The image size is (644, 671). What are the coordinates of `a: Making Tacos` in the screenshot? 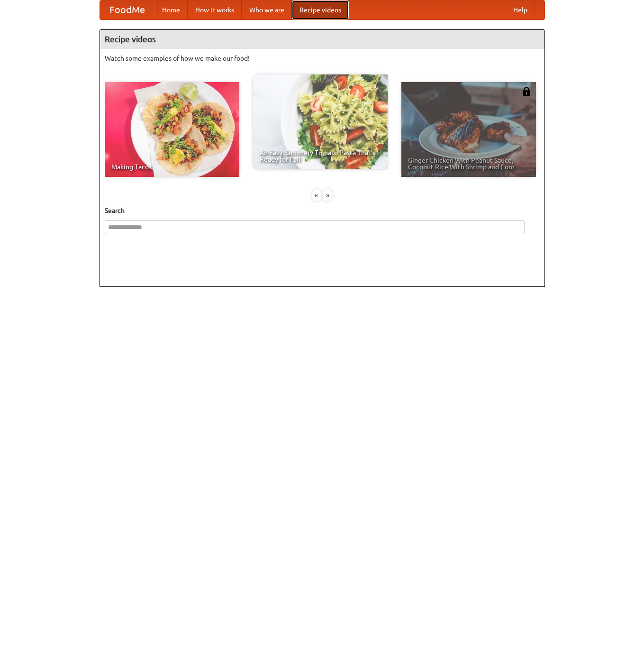 It's located at (172, 129).